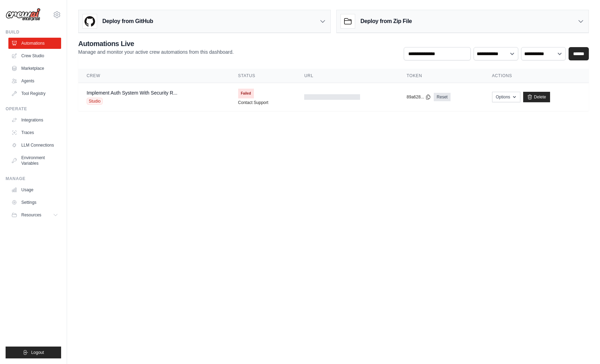 Image resolution: width=600 pixels, height=364 pixels. What do you see at coordinates (441, 76) in the screenshot?
I see `th: Token` at bounding box center [441, 76].